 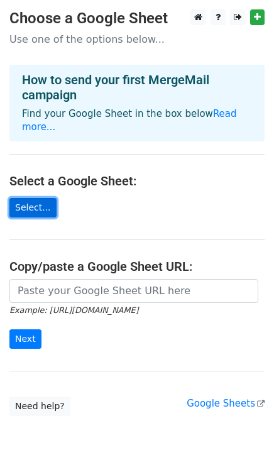 I want to click on h3: Choose a Google Sheet, so click(x=137, y=18).